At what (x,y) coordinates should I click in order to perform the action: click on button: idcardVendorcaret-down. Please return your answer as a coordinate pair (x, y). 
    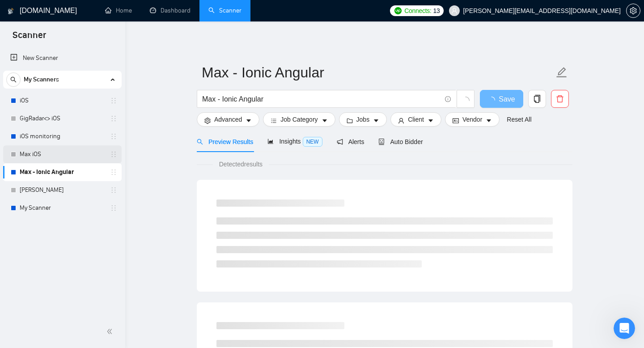
    Looking at the image, I should click on (472, 120).